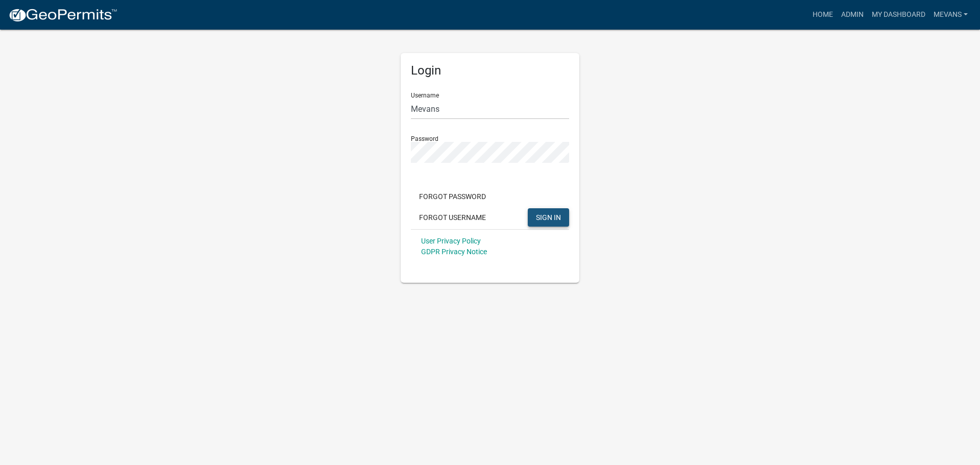  Describe the element at coordinates (450, 241) in the screenshot. I see `a: User Privacy Policy` at that location.